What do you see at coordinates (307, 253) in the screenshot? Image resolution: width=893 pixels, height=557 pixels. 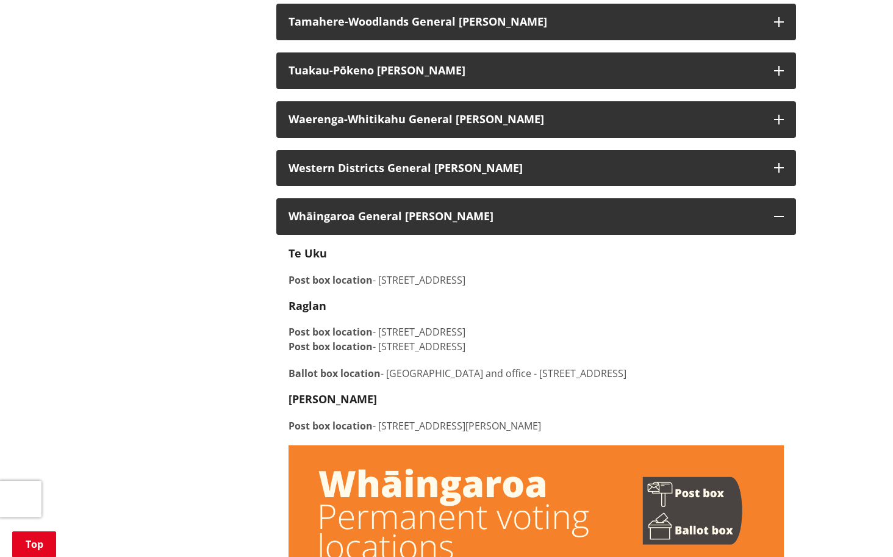 I see `strong: Te Uku` at bounding box center [307, 253].